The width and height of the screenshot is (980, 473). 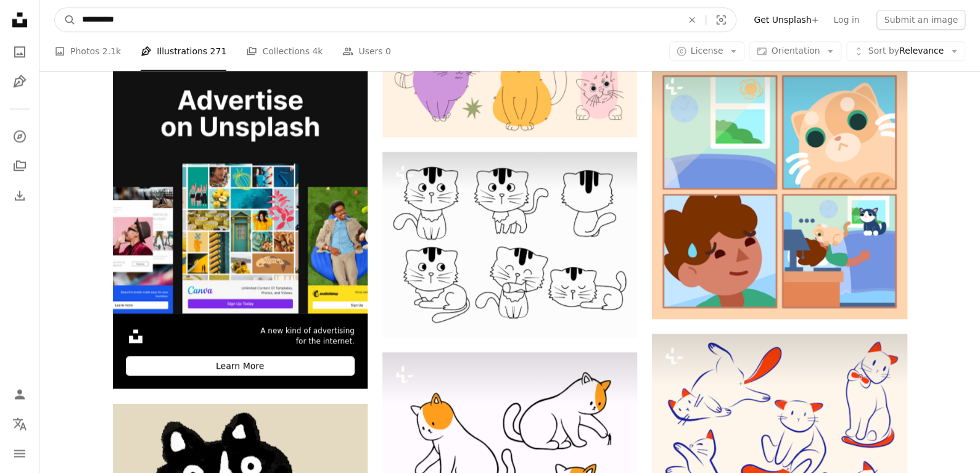 I want to click on img: file-1631306537910-2580a29a3cfcimage, so click(x=136, y=336).